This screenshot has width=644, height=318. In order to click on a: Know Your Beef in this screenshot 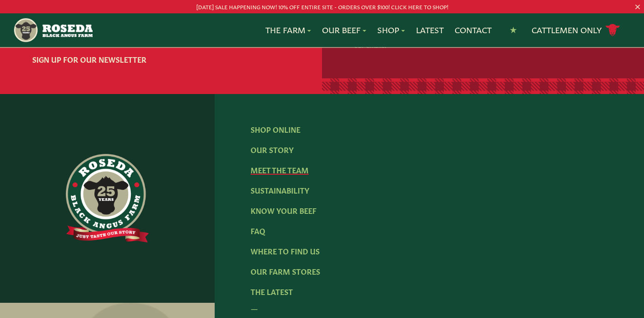, I will do `click(283, 210)`.